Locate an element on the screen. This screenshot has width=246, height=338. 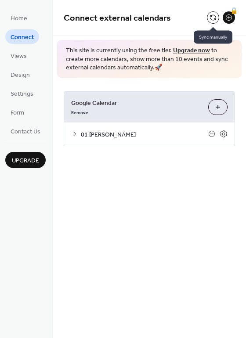
span: This site is currently using the free tier. to create more calendars, show more than 10 events an... is located at coordinates (149, 59).